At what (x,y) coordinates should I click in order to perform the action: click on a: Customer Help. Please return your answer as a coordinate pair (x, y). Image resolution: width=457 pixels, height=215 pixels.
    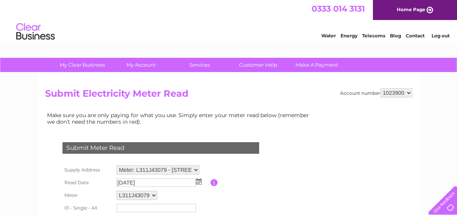
    Looking at the image, I should click on (258, 65).